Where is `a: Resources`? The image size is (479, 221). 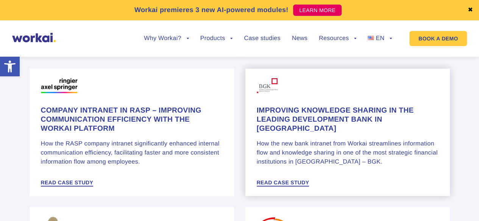
a: Resources is located at coordinates (337, 39).